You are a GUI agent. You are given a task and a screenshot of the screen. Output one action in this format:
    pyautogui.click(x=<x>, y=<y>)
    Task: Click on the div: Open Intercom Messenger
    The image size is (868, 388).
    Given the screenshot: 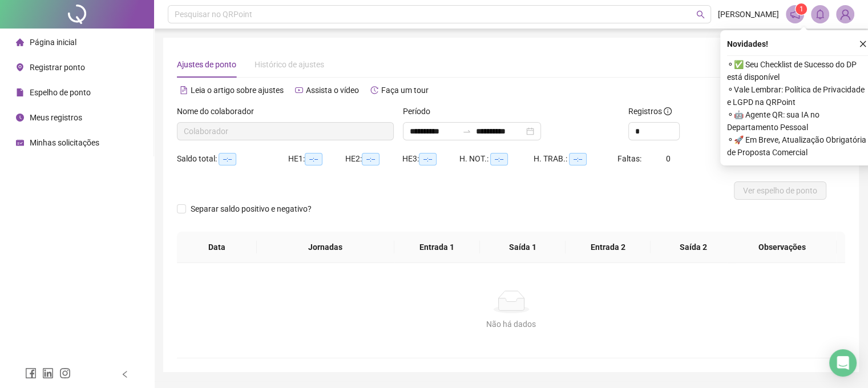 What is the action you would take?
    pyautogui.click(x=843, y=363)
    